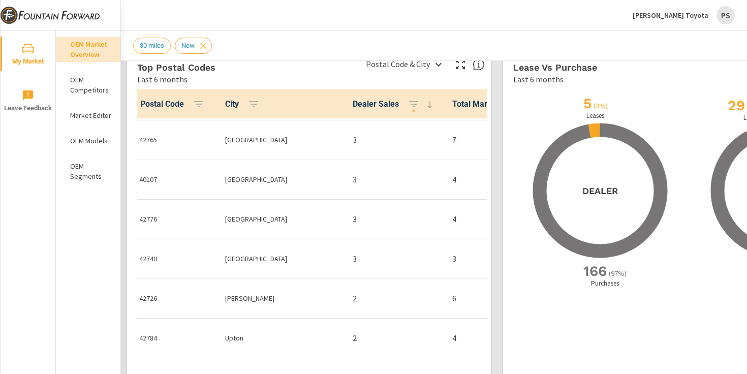  What do you see at coordinates (174, 140) in the screenshot?
I see `p: 42765` at bounding box center [174, 140].